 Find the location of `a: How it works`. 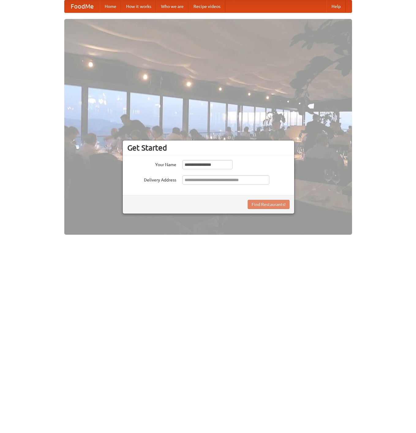

a: How it works is located at coordinates (139, 6).